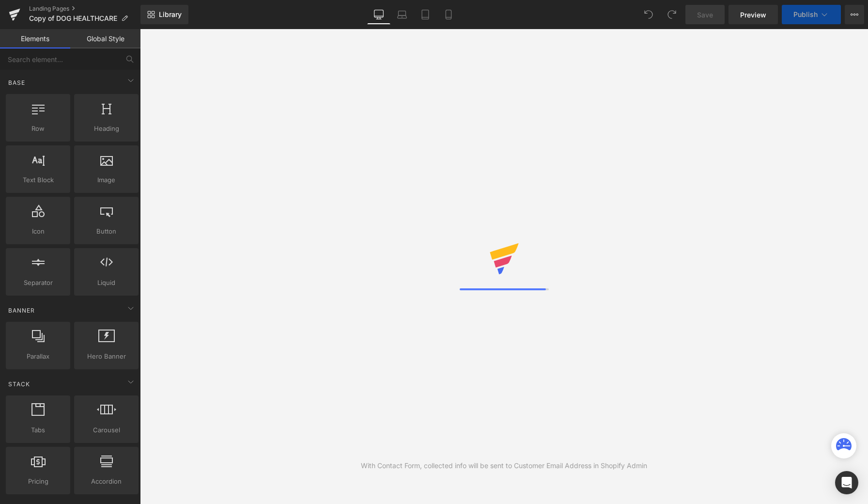 This screenshot has height=504, width=868. I want to click on span: Library, so click(170, 15).